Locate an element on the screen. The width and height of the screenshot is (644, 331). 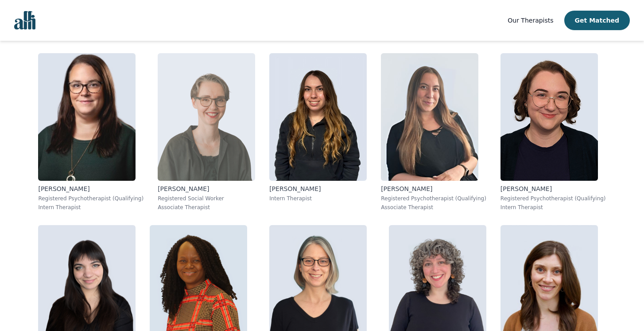
img: Andrea_Nordby is located at coordinates (87, 117).